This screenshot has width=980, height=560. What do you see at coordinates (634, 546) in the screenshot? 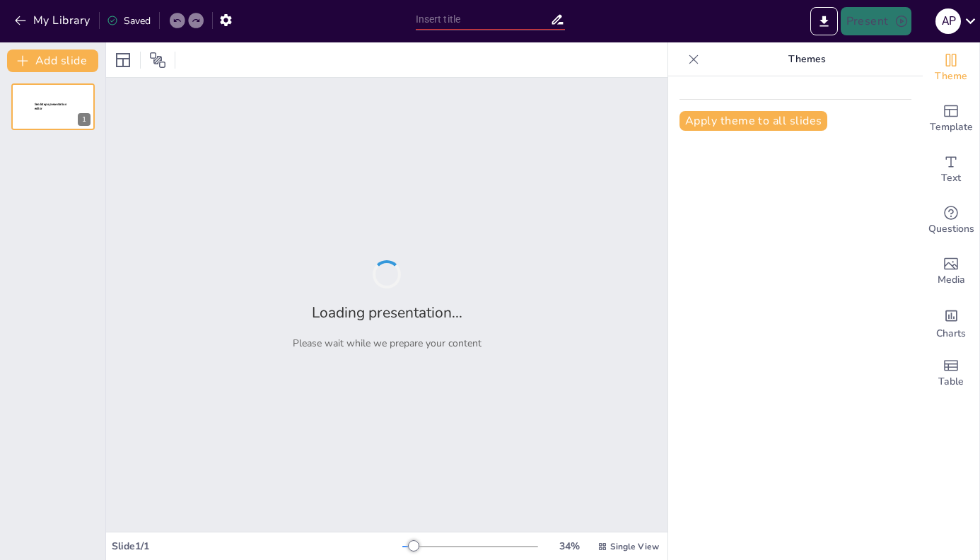
I see `span: Single View` at bounding box center [634, 546].